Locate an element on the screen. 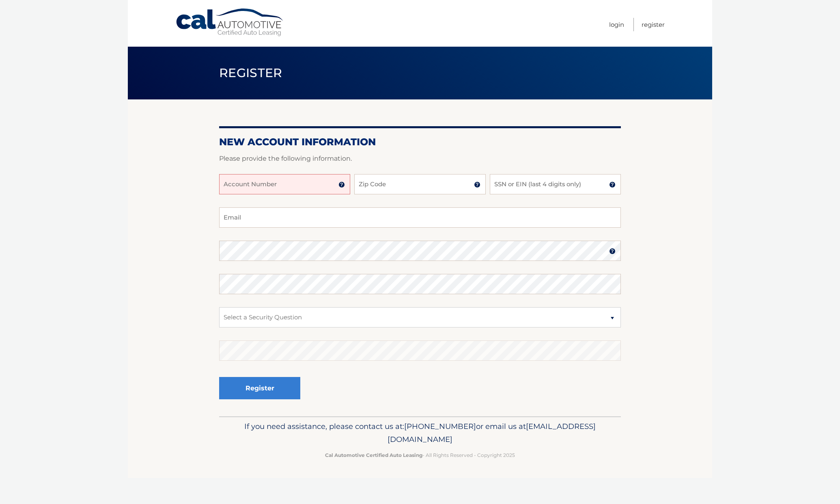 The height and width of the screenshot is (504, 840). button: Register is located at coordinates (260, 388).